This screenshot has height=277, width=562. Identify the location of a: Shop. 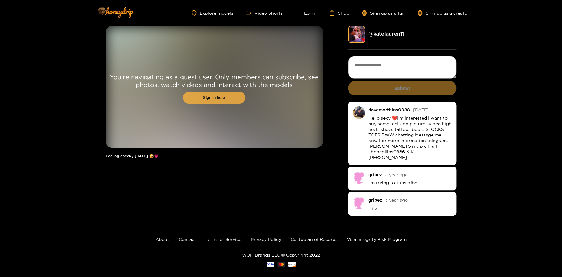
(339, 13).